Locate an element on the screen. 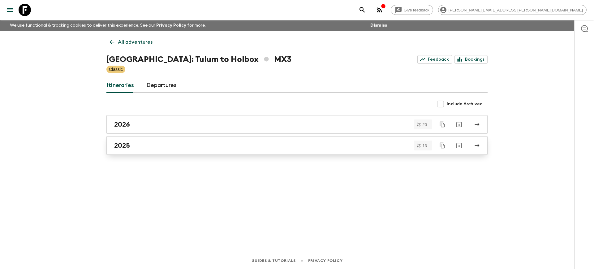 This screenshot has width=594, height=269. p: All adventures is located at coordinates (135, 42).